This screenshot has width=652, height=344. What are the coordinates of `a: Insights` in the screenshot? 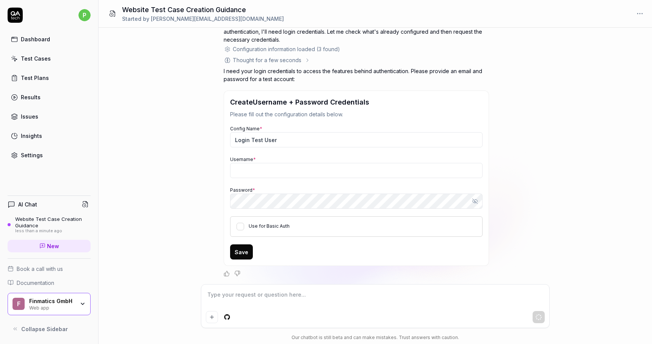 It's located at (49, 136).